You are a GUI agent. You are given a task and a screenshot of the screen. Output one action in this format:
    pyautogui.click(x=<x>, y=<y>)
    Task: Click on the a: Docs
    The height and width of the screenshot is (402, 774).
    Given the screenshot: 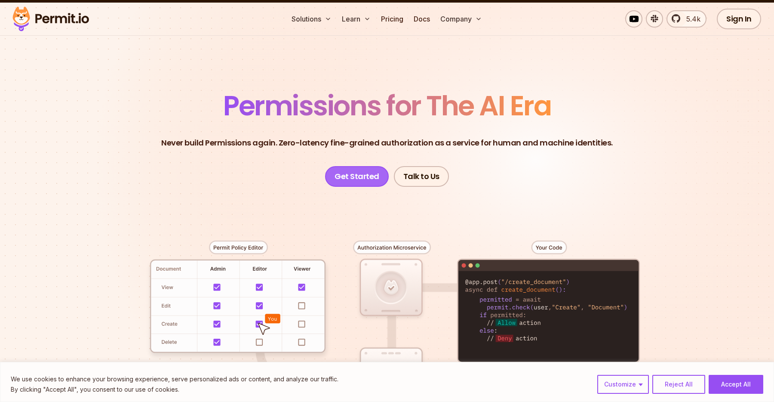 What is the action you would take?
    pyautogui.click(x=422, y=19)
    